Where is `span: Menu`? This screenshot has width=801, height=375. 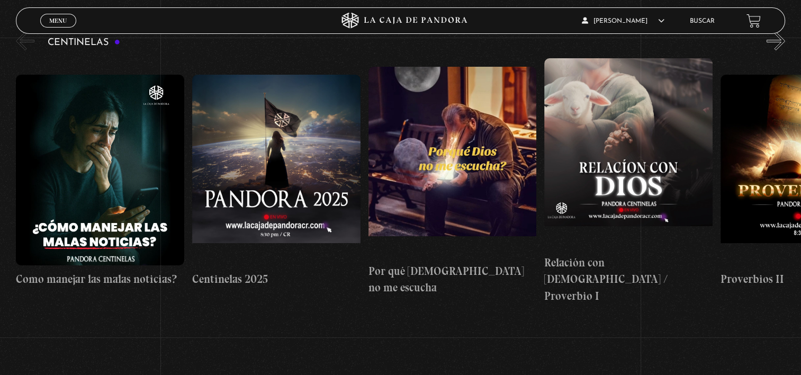 span: Menu is located at coordinates (58, 21).